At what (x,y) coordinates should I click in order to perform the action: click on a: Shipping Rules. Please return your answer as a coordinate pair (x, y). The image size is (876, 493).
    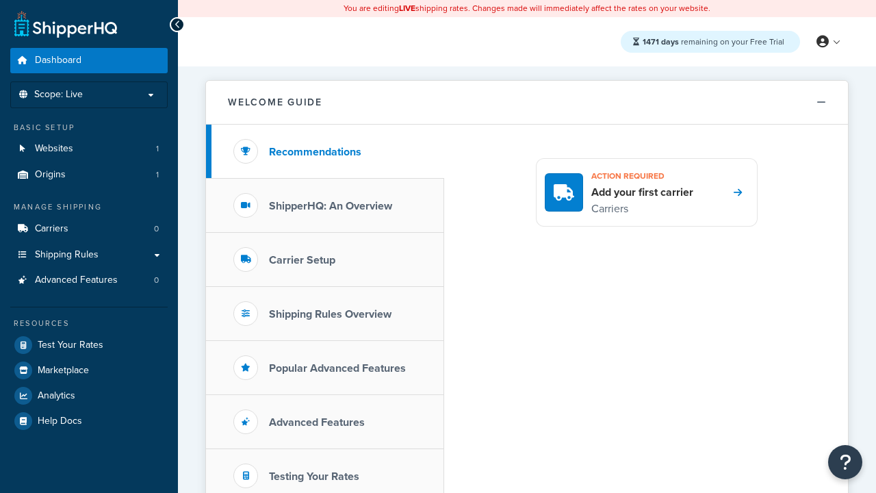
    Looking at the image, I should click on (89, 255).